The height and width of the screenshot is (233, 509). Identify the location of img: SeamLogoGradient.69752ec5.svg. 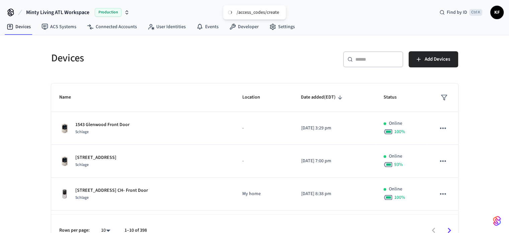
(497, 221).